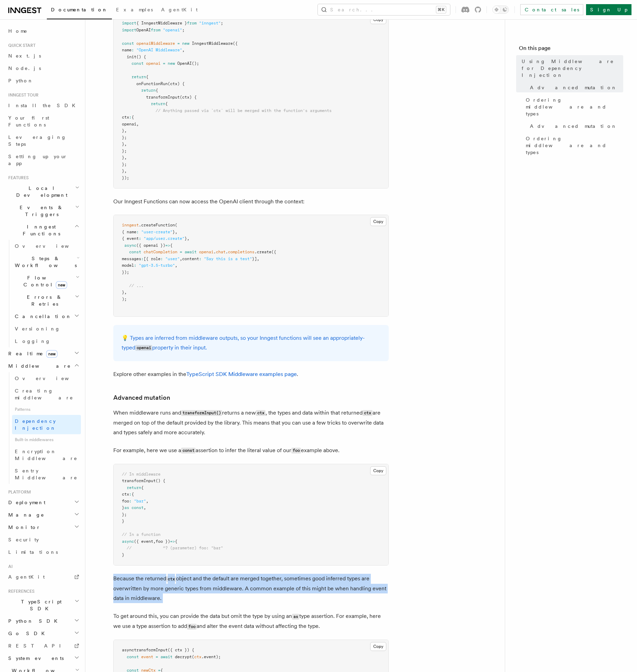 This screenshot has height=672, width=637. What do you see at coordinates (211, 657) in the screenshot?
I see `span: .event);` at bounding box center [211, 657].